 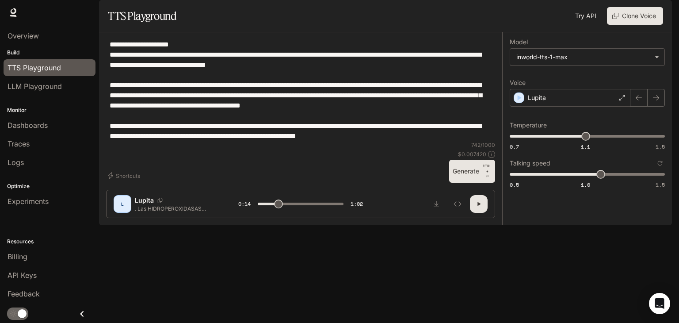 I want to click on button: GenerateCTRL +⏎, so click(x=472, y=171).